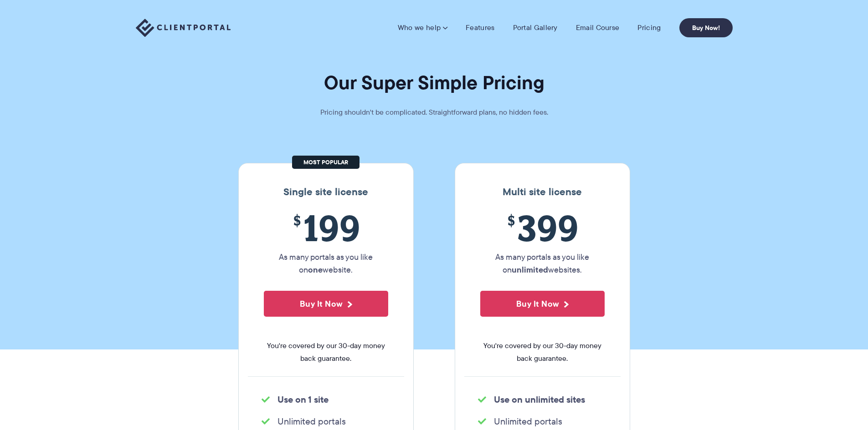 Image resolution: width=868 pixels, height=430 pixels. What do you see at coordinates (326, 192) in the screenshot?
I see `h3: Single site license` at bounding box center [326, 192].